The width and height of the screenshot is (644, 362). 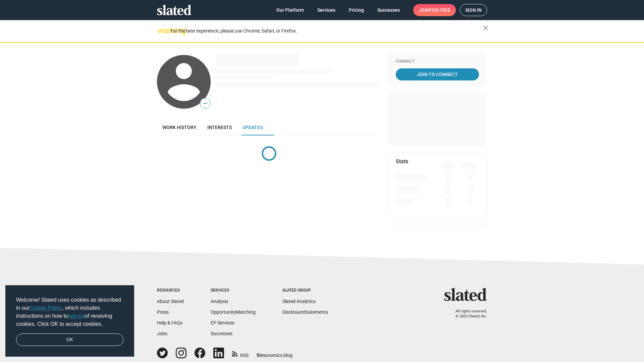 I want to click on a: Joinfor free, so click(x=434, y=10).